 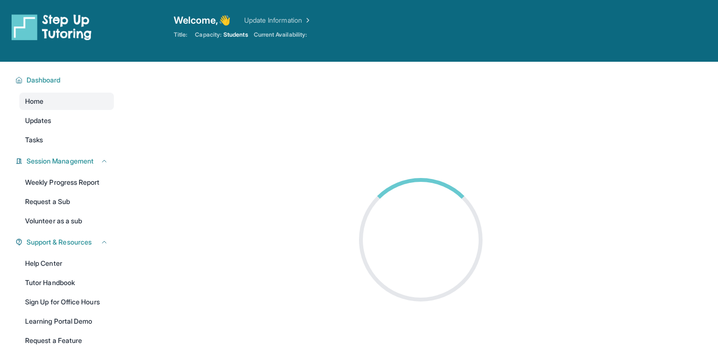 I want to click on span: Session Management, so click(x=60, y=161).